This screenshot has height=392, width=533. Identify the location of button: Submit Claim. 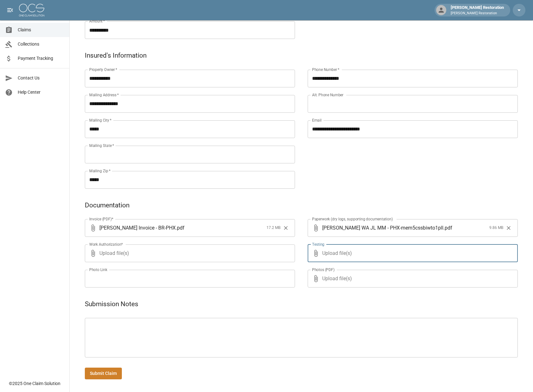
(103, 373).